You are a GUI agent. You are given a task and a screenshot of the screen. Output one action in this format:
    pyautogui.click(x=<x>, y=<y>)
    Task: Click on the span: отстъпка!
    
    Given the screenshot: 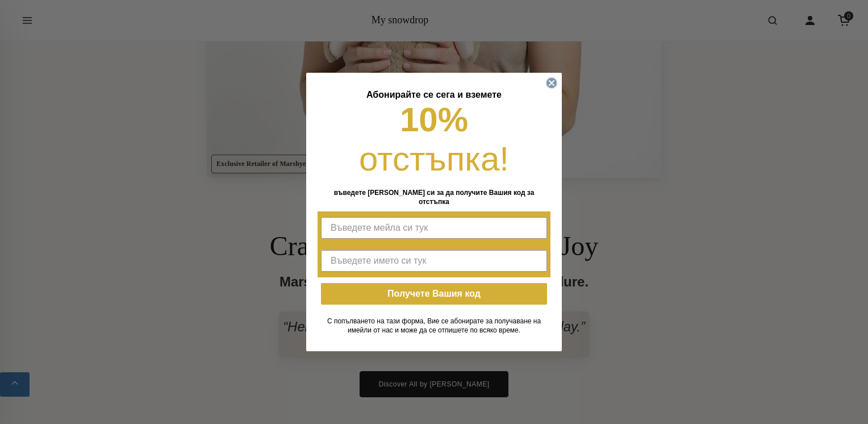 What is the action you would take?
    pyautogui.click(x=434, y=159)
    